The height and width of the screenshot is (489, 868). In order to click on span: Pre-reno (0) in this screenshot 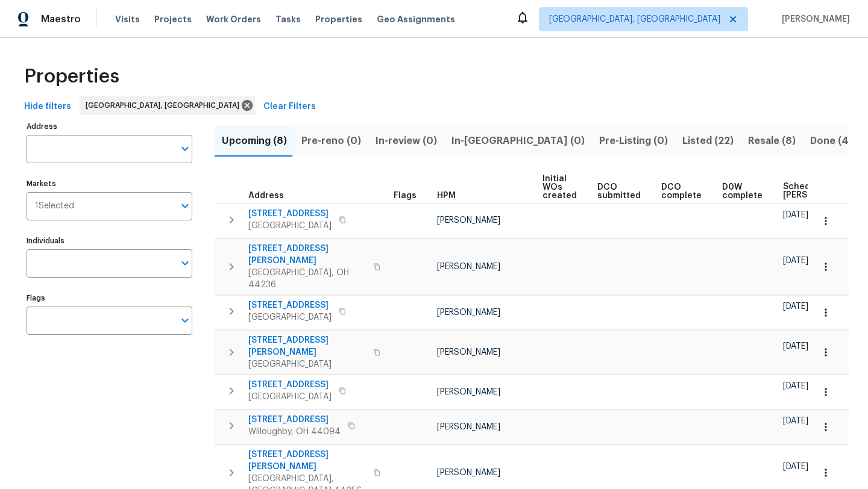, I will do `click(331, 141)`.